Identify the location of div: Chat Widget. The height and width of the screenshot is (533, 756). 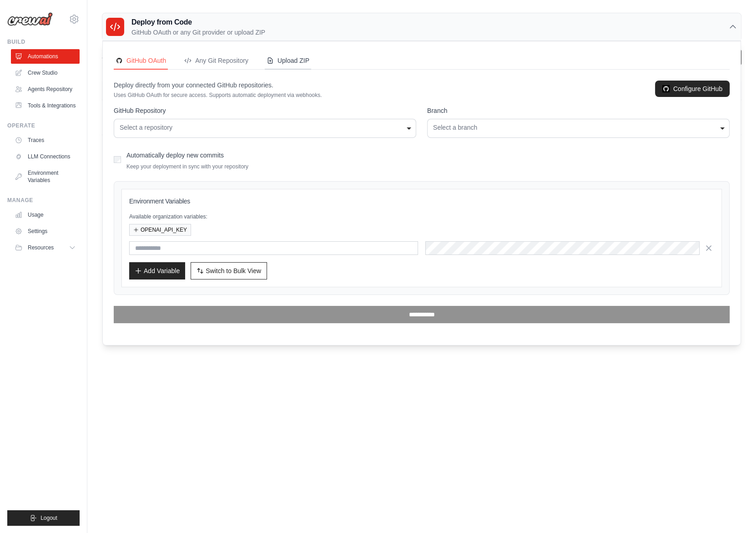
(733, 511).